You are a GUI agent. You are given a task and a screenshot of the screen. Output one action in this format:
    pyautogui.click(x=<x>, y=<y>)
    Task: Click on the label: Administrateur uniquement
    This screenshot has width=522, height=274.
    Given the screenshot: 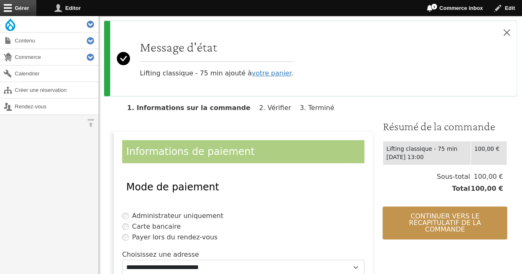 What is the action you would take?
    pyautogui.click(x=177, y=216)
    